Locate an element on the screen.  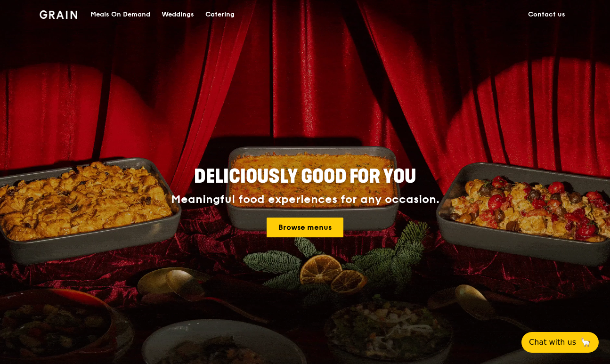
a: Weddings is located at coordinates (178, 15).